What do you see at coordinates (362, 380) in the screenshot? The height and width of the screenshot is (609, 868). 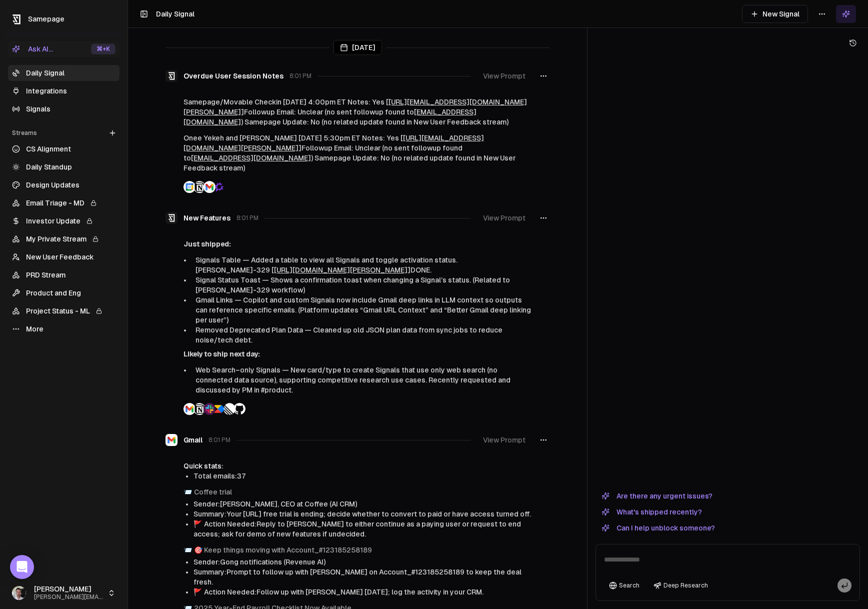 I see `li: Web Search–only Signals — New card/type to create Signals that use only web search (no connected ...` at bounding box center [362, 380].